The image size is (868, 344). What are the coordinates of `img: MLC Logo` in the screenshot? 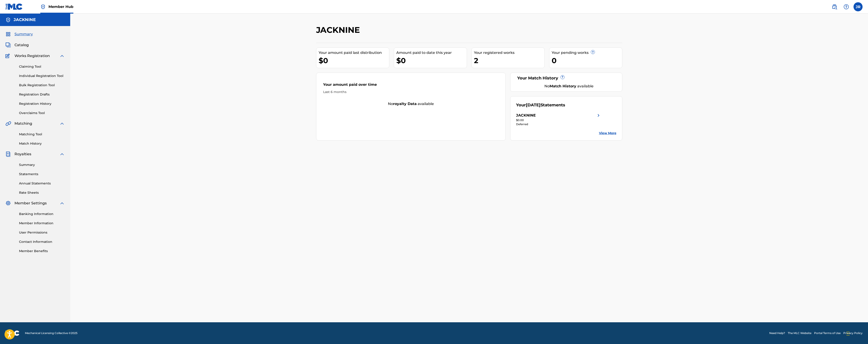 It's located at (14, 7).